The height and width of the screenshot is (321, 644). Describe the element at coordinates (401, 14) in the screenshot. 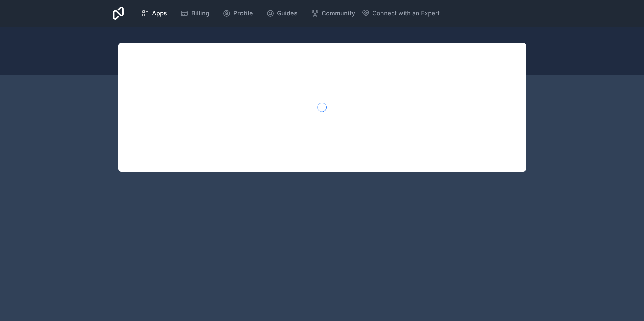

I see `button: Connect with an Expert` at that location.